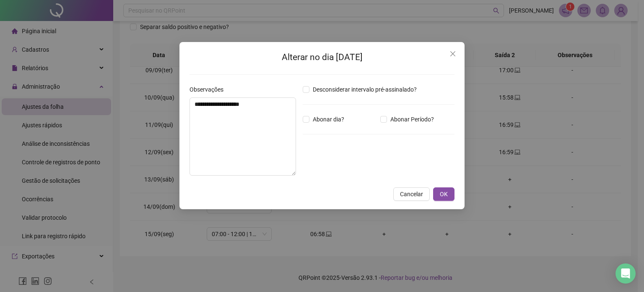 Image resolution: width=644 pixels, height=292 pixels. Describe the element at coordinates (412, 119) in the screenshot. I see `span: Abonar Período?` at that location.